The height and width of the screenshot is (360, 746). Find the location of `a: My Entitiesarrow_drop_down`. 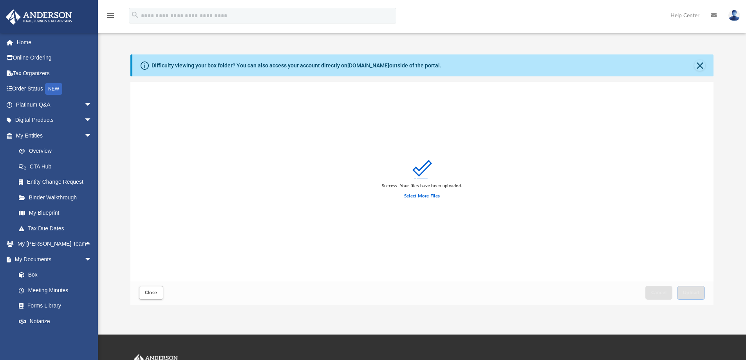

a: My Entitiesarrow_drop_down is located at coordinates (54, 136).